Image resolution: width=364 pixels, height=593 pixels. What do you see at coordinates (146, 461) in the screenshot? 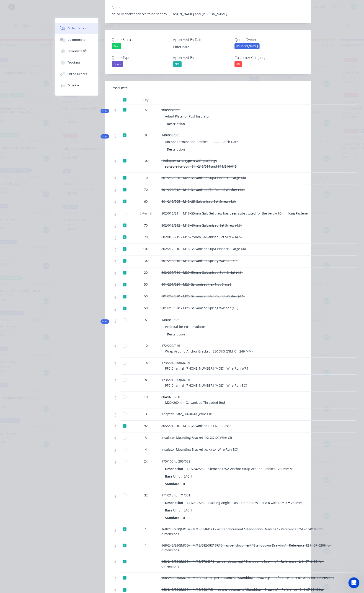
I see `span: 24` at bounding box center [146, 461].